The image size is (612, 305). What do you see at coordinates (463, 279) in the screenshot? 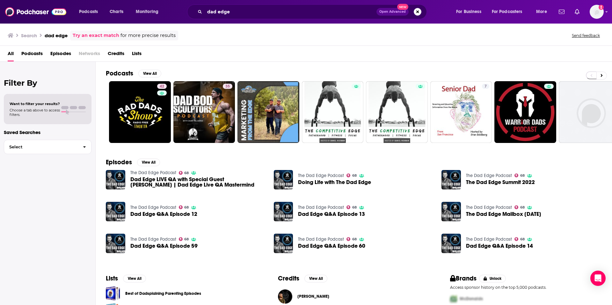
I see `h2: Brands` at bounding box center [463, 279].